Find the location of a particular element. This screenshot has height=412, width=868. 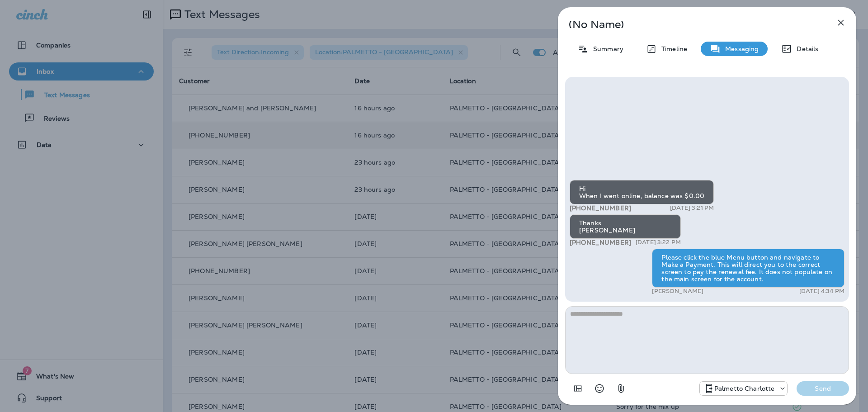

p: Palmetto Charlotte is located at coordinates (745, 389).